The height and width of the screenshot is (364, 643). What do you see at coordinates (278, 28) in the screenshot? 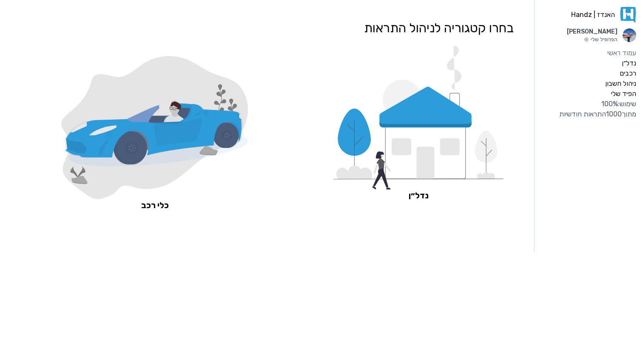
I see `h1: בחרו קטגוריה לניהול התראות` at bounding box center [278, 28].